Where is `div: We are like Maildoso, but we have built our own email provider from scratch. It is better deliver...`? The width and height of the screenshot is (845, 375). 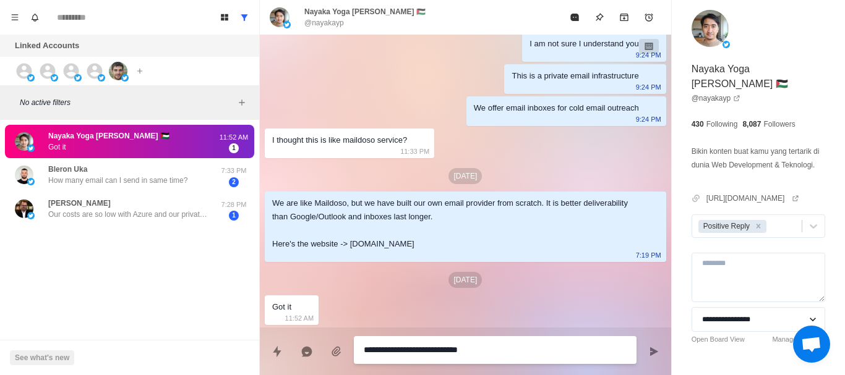
div: We are like Maildoso, but we have built our own email provider from scratch. It is better deliver... is located at coordinates (455, 224).